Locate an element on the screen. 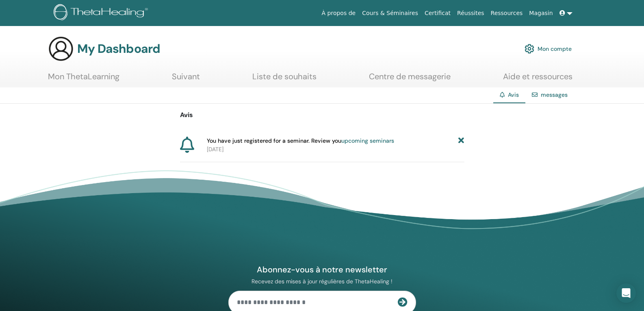 The width and height of the screenshot is (644, 311). span: Avis is located at coordinates (513, 95).